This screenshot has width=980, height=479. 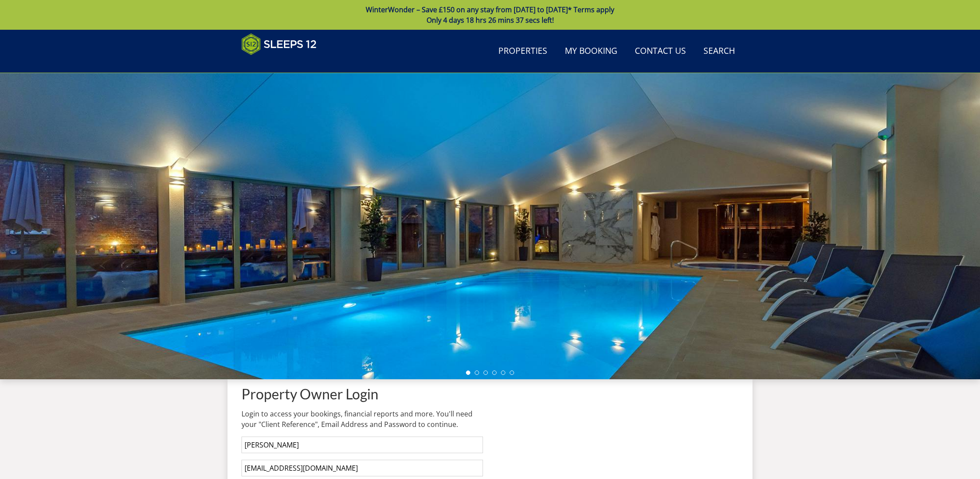 What do you see at coordinates (362, 393) in the screenshot?
I see `h1: Property Owner Login` at bounding box center [362, 393].